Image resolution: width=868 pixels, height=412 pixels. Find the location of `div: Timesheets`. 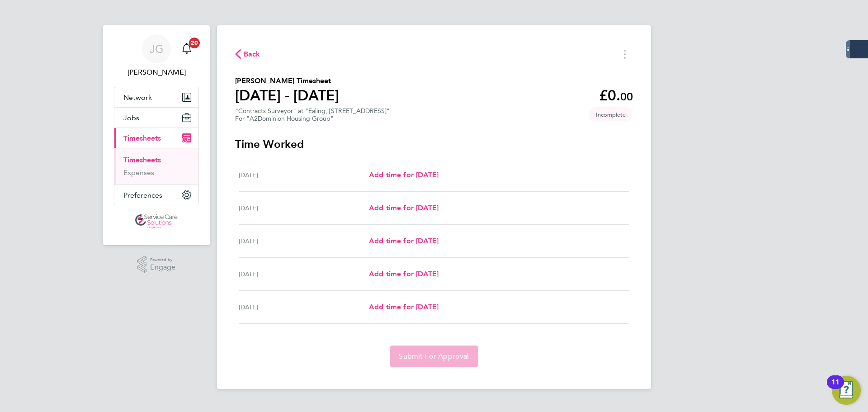

div: Timesheets is located at coordinates (157, 166).